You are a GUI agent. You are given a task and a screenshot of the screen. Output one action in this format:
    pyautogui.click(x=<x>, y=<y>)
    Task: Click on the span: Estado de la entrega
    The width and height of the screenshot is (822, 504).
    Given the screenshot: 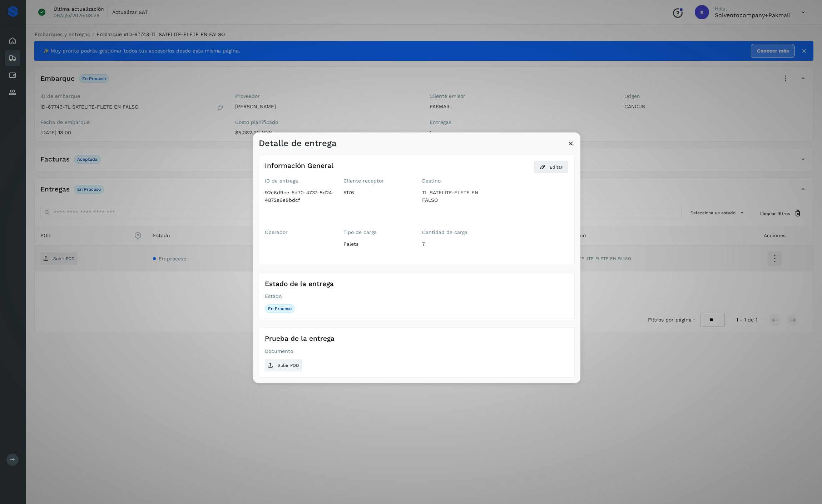 What is the action you would take?
    pyautogui.click(x=299, y=284)
    